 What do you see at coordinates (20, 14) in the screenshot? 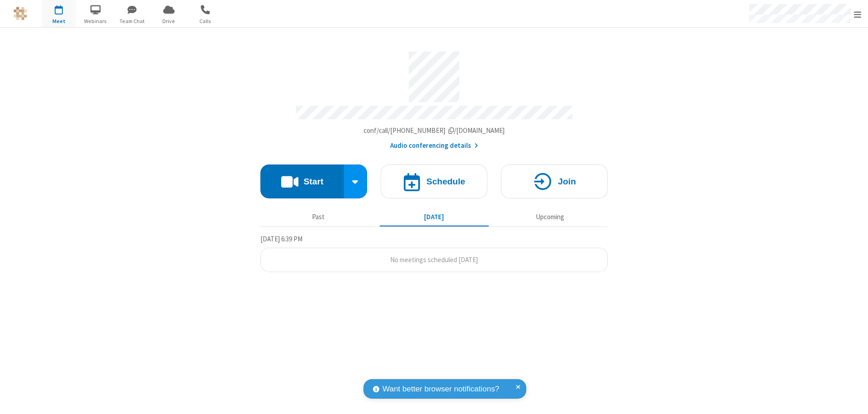
I see `img: QA Selenium DO NOT DELETE OR CHANGE` at bounding box center [20, 14].